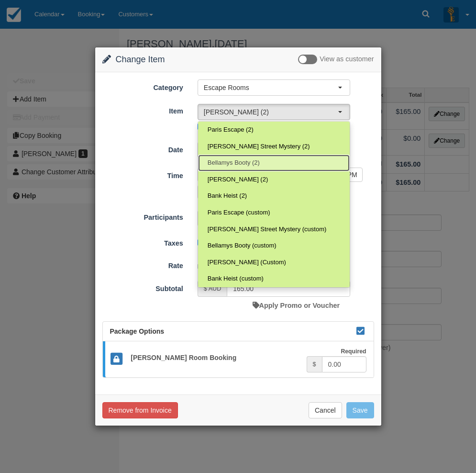  Describe the element at coordinates (326, 410) in the screenshot. I see `button: Cancel` at that location.